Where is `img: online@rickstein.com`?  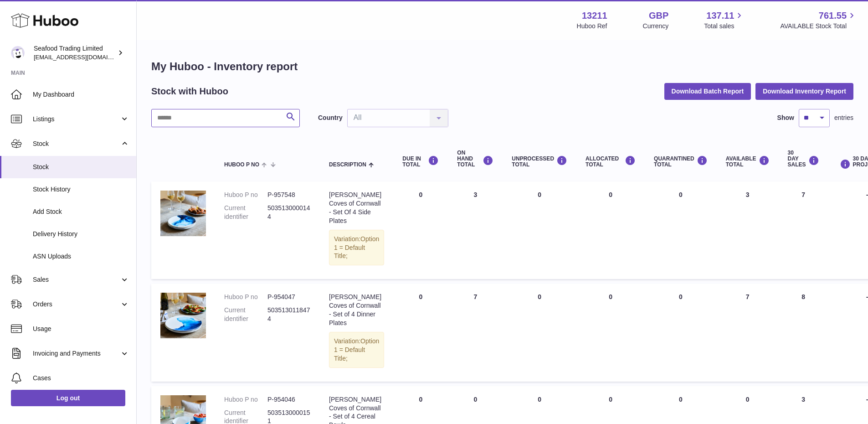 img: online@rickstein.com is located at coordinates (18, 53).